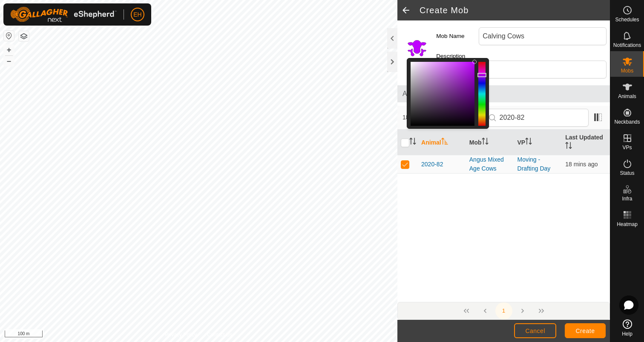 This screenshot has height=342, width=644. Describe the element at coordinates (432, 164) in the screenshot. I see `span: 2020-82` at that location.